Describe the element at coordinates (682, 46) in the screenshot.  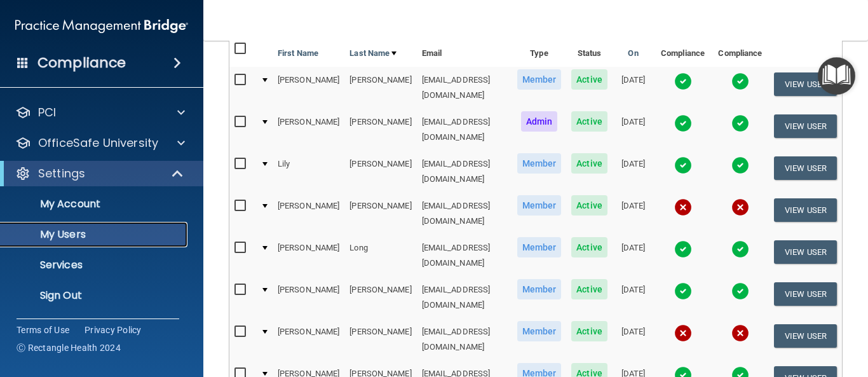
I see `th: HIPAA Compliance` at that location.